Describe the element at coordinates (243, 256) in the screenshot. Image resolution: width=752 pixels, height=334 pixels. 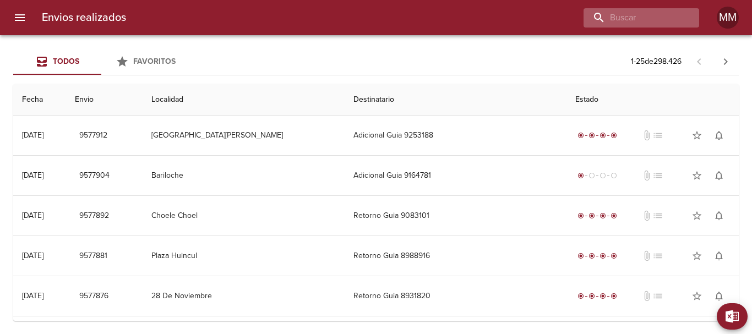
I see `td: Plaza Huincul` at that location.